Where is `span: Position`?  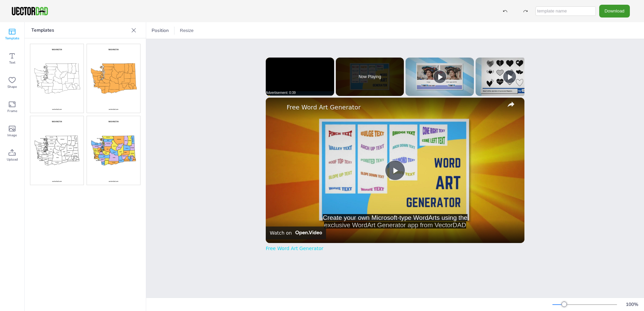 span: Position is located at coordinates (160, 30).